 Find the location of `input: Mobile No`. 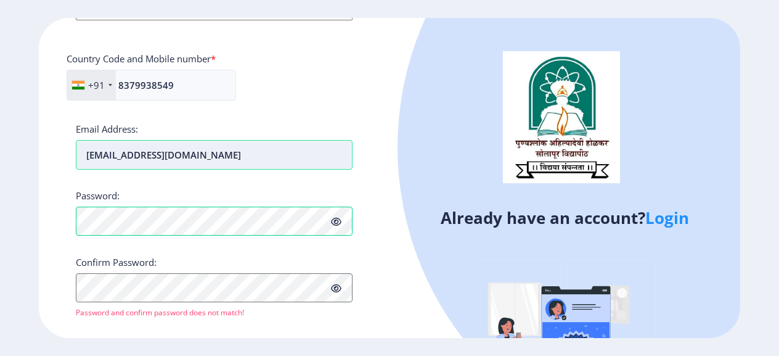

input: Mobile No is located at coordinates (151, 85).